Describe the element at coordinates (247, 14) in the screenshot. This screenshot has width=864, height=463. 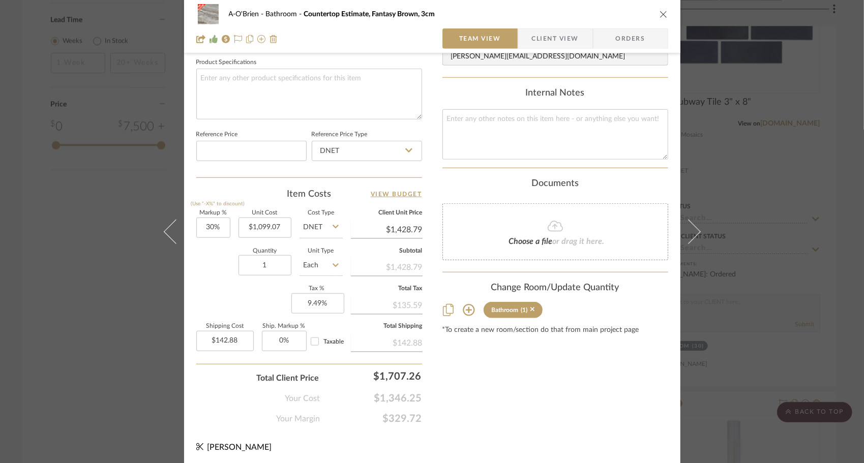
I see `span: A-O'Brien` at that location.